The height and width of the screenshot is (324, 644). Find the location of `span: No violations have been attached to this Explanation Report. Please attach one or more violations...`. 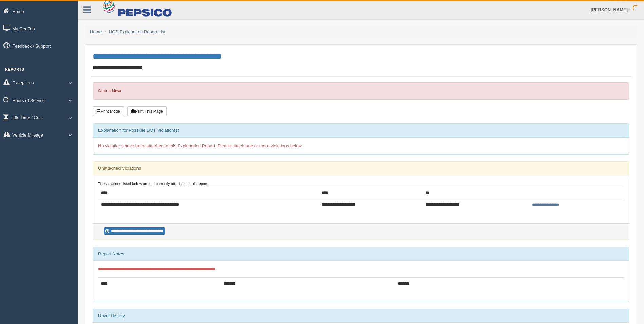

span: No violations have been attached to this Explanation Report. Please attach one or more violations... is located at coordinates (200, 146).